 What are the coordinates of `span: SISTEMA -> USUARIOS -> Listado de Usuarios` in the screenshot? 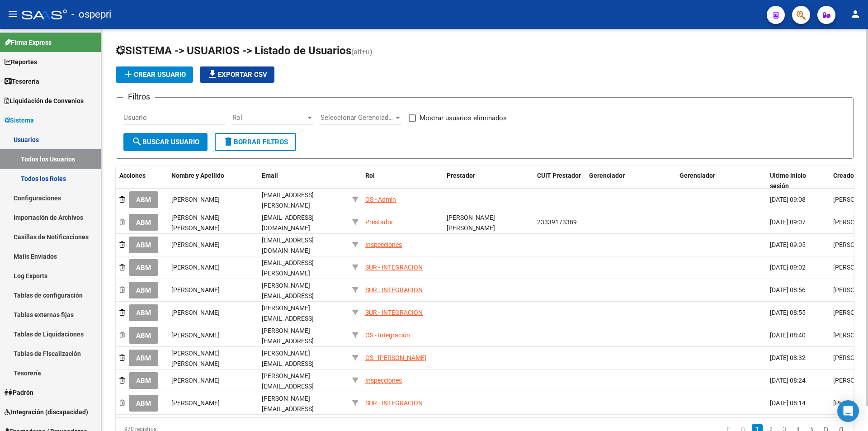 It's located at (233, 50).